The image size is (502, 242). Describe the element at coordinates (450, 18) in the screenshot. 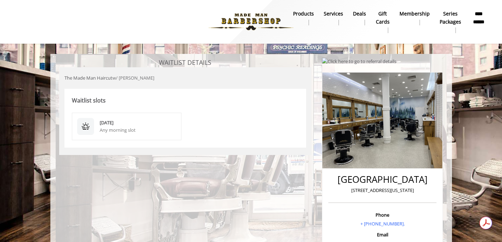

I see `b: Series packages` at that location.